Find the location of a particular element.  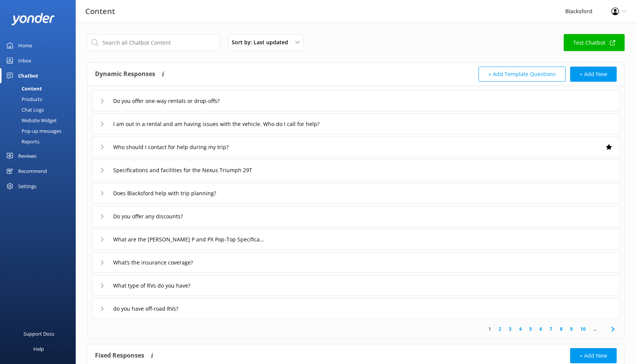

div: Home is located at coordinates (25, 46).